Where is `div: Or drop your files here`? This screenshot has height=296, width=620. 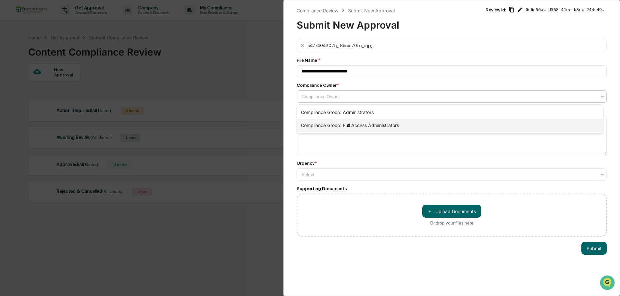 div: Or drop your files here is located at coordinates (452, 223).